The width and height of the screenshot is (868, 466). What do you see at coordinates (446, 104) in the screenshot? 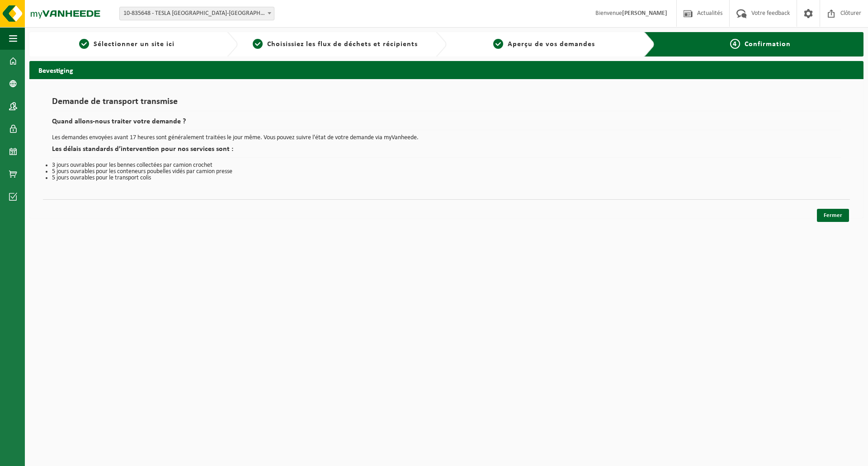
I see `h1: Demande de transport transmise` at bounding box center [446, 104].